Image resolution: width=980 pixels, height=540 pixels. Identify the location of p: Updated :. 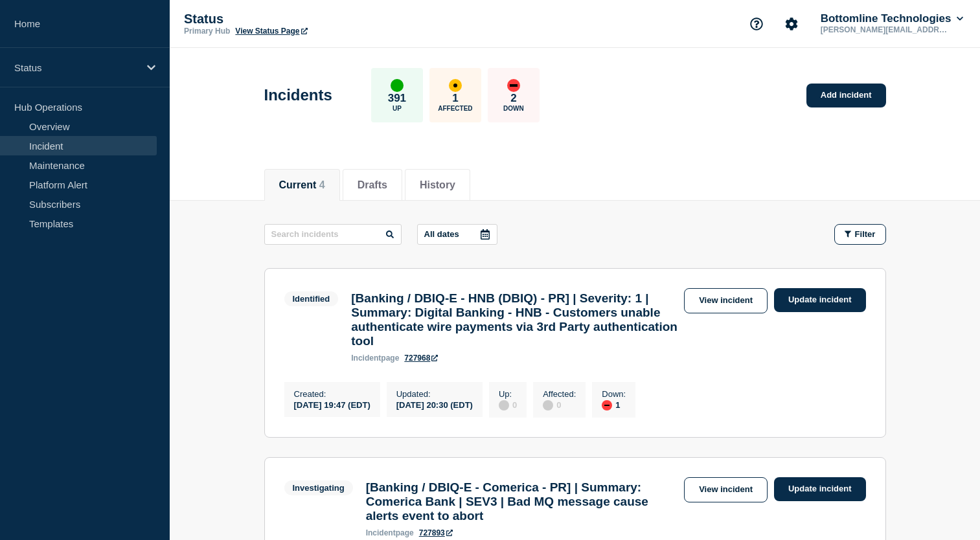
(435, 394).